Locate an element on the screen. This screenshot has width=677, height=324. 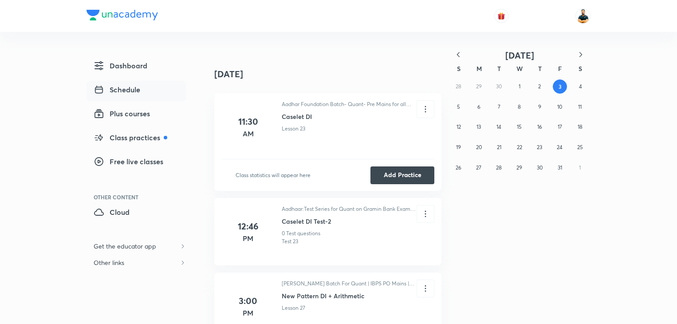
img: statistics-icon is located at coordinates (227, 175).